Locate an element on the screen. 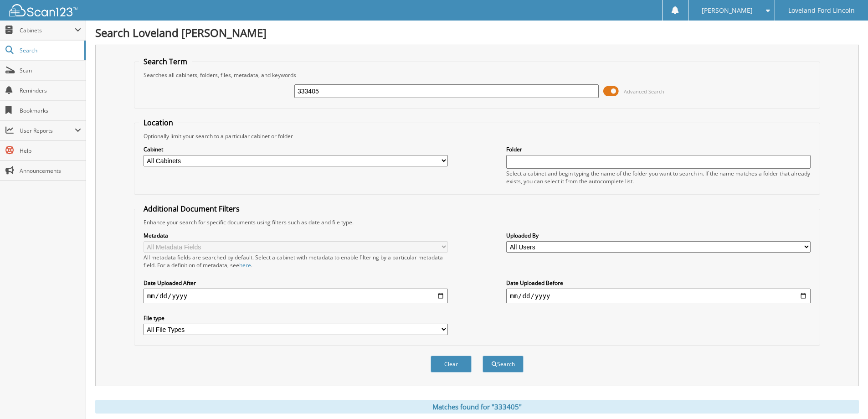  label: Uploaded By is located at coordinates (658, 235).